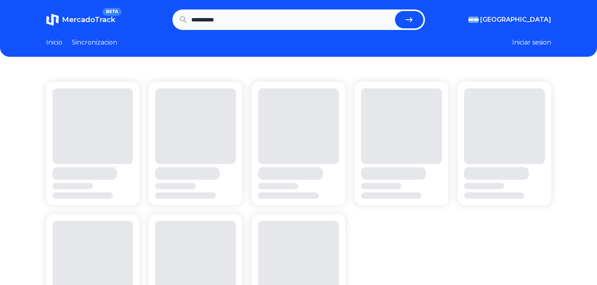 This screenshot has height=285, width=597. Describe the element at coordinates (54, 43) in the screenshot. I see `a: Inicio` at that location.